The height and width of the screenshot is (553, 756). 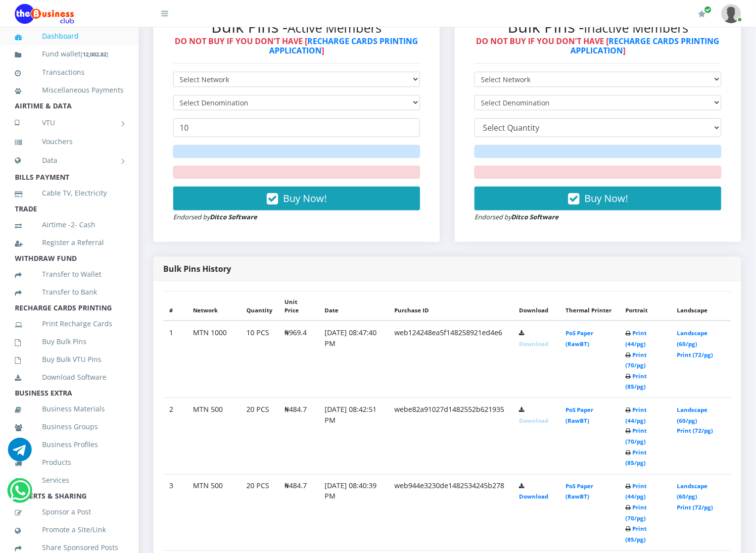 I want to click on small: Active Members, so click(x=335, y=28).